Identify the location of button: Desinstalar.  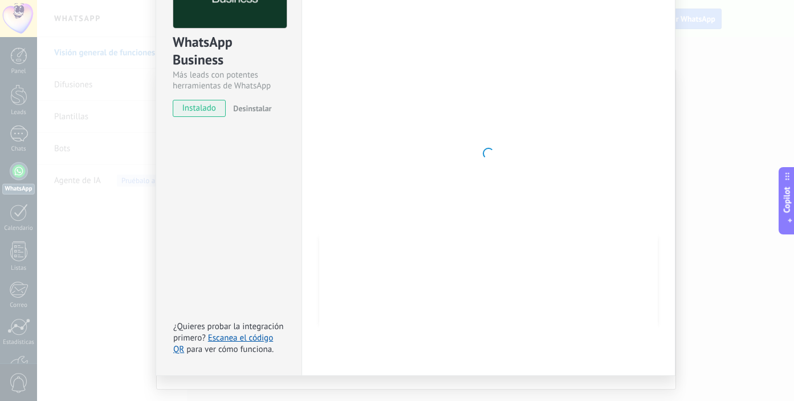
(250, 108).